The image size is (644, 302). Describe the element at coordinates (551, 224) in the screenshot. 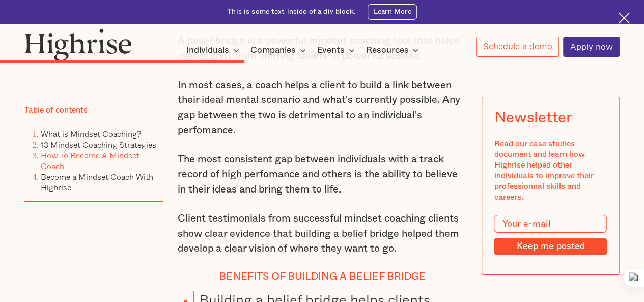

I see `input: Your e-mail` at that location.